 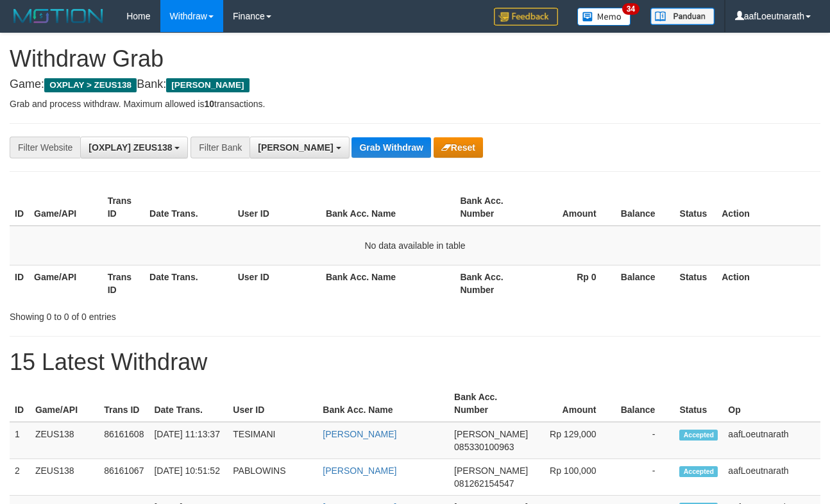 What do you see at coordinates (45, 147) in the screenshot?
I see `div: Filter Website` at bounding box center [45, 147].